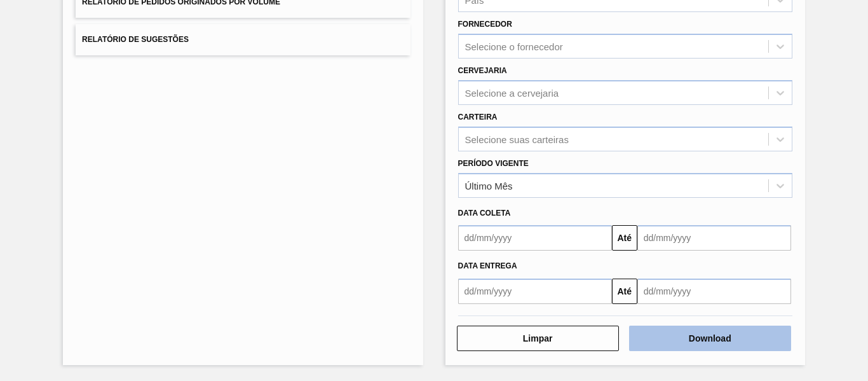 The image size is (868, 381). I want to click on span: Data entrega, so click(487, 266).